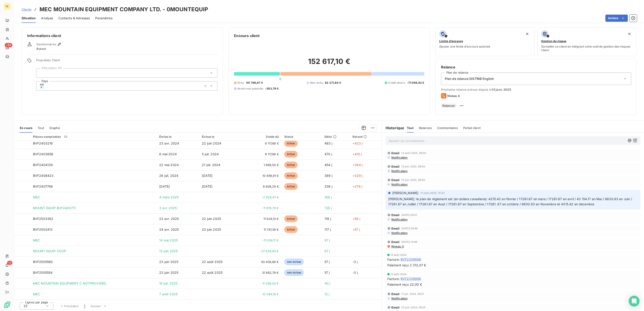 Image resolution: width=644 pixels, height=311 pixels. What do you see at coordinates (69, 283) in the screenshot?
I see `span: MEC MOUNTAIN EQUIPMENT C NOTPROVIDED` at bounding box center [69, 283].